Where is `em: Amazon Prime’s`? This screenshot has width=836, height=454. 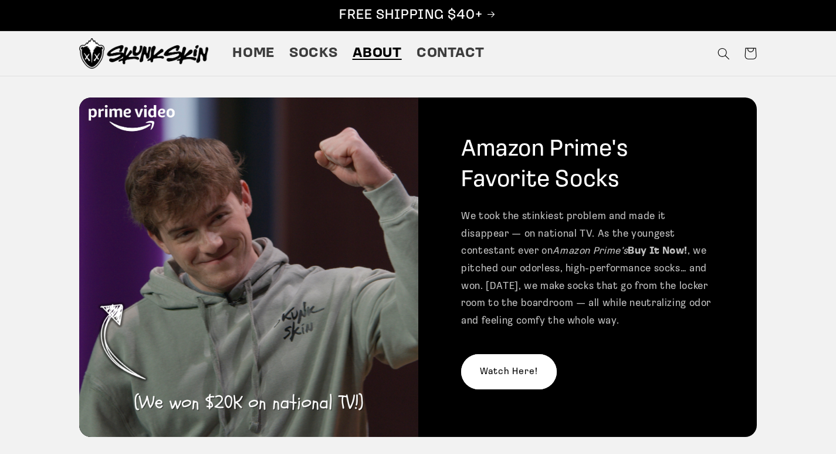 em: Amazon Prime’s is located at coordinates (590, 251).